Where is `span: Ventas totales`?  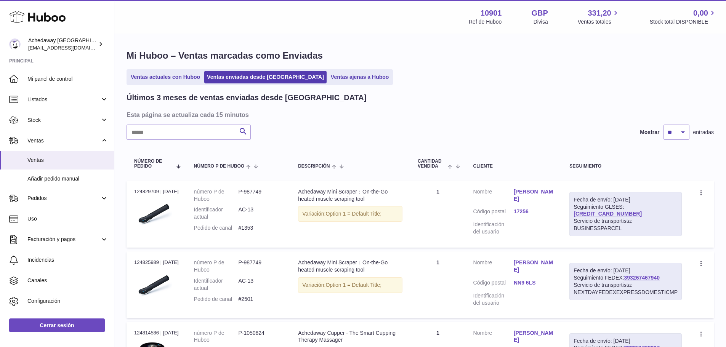
span: Ventas totales is located at coordinates (599, 22).